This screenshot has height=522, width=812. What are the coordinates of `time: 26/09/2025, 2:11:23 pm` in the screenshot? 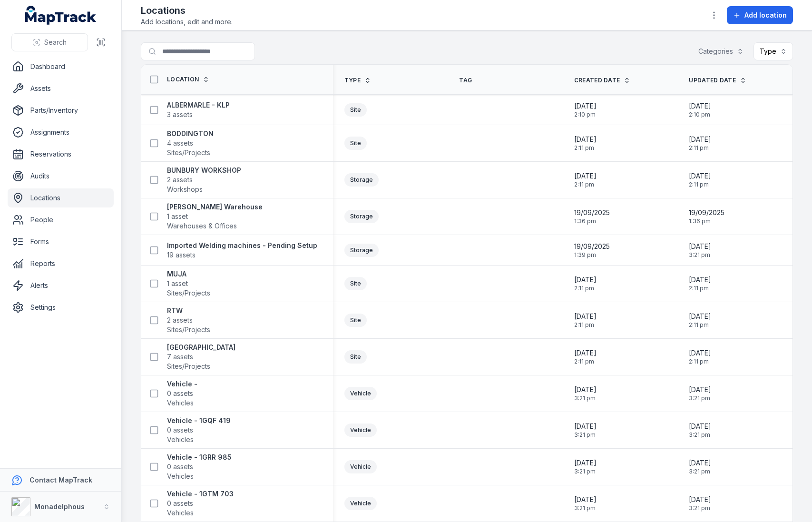 It's located at (585, 180).